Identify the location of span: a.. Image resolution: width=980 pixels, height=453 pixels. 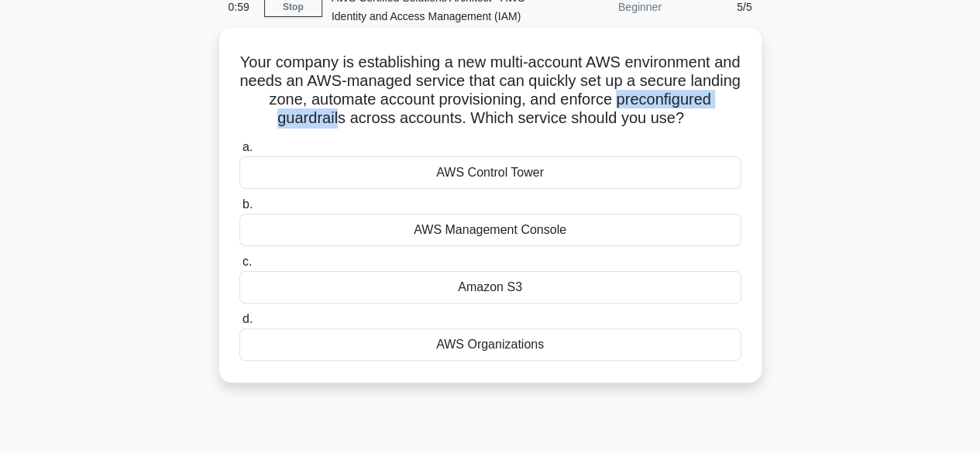
(247, 147).